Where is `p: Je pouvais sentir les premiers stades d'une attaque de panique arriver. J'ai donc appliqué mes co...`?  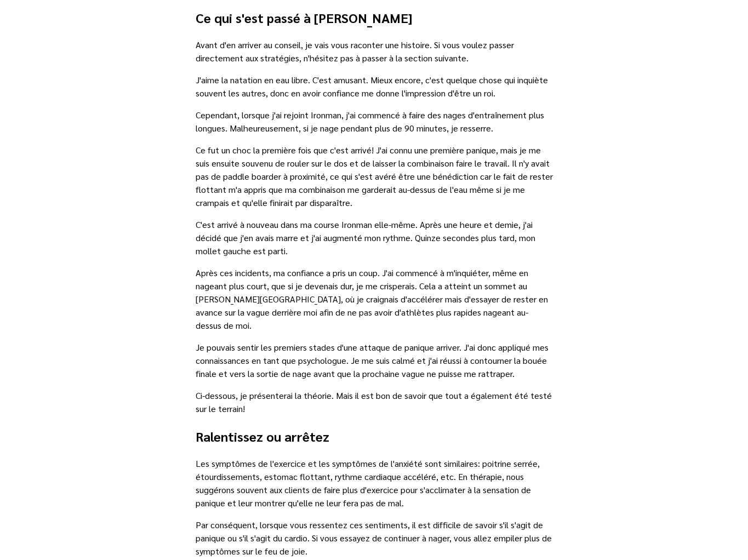
p: Je pouvais sentir les premiers stades d'une attaque de panique arriver. J'ai donc appliqué mes co... is located at coordinates (374, 360).